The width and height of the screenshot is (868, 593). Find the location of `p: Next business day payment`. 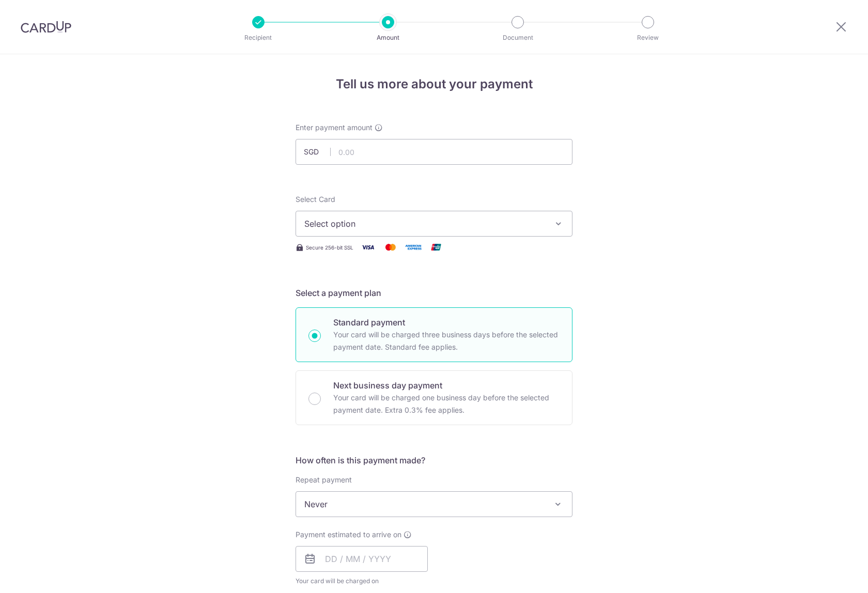

p: Next business day payment is located at coordinates (446, 386).